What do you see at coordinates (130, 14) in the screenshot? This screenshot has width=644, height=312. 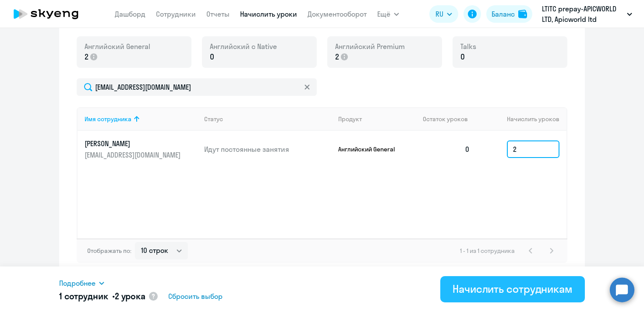 I see `a: Дашборд` at bounding box center [130, 14].